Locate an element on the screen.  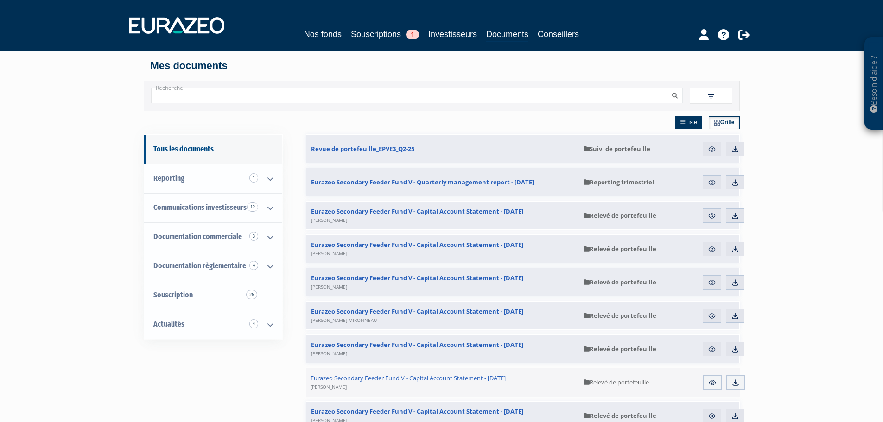
a: Liste is located at coordinates (689, 123).